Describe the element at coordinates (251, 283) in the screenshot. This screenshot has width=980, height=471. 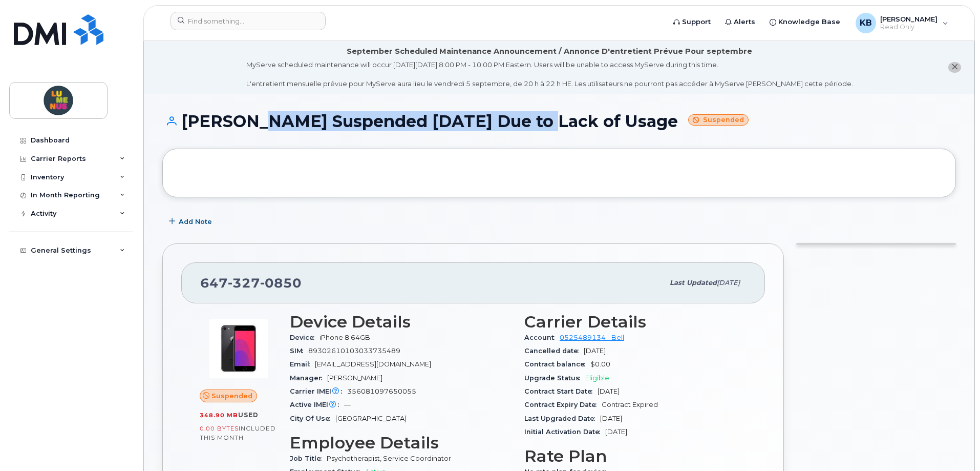
I see `span: 647` at that location.